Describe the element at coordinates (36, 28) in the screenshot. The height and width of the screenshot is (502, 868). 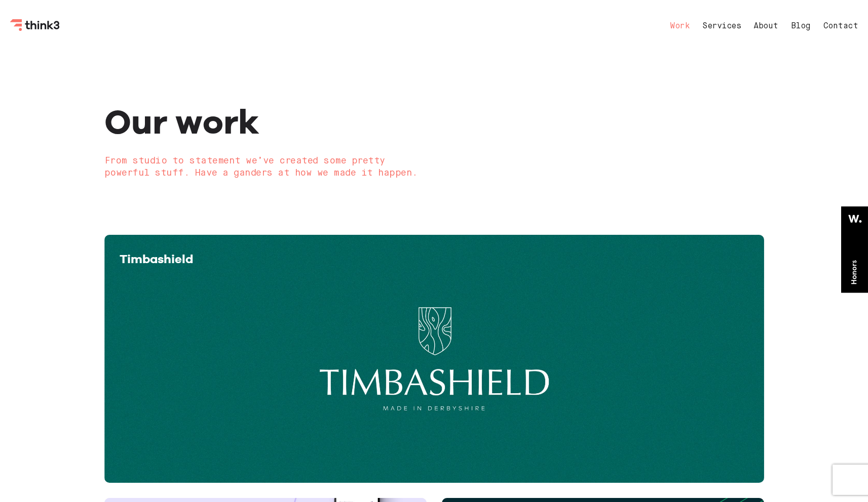
I see `a: Think3 Logo` at that location.